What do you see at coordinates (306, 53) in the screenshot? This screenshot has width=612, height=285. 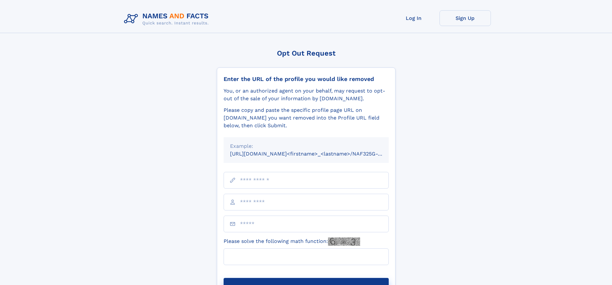 I see `div: Opt Out Request` at bounding box center [306, 53].